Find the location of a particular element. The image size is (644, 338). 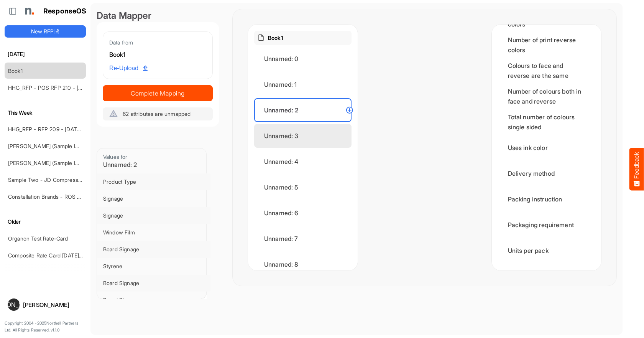

div: Packing instruction is located at coordinates (547, 199).